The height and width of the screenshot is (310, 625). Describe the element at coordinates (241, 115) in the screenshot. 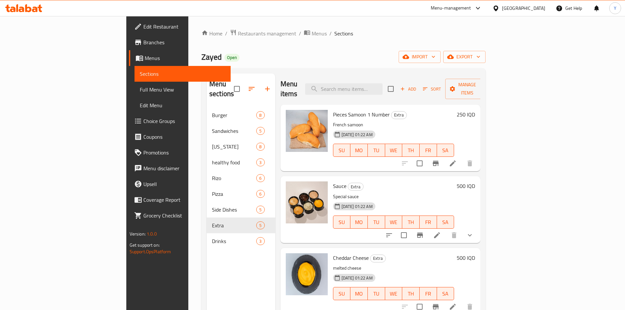

I see `div: Burger8` at that location.